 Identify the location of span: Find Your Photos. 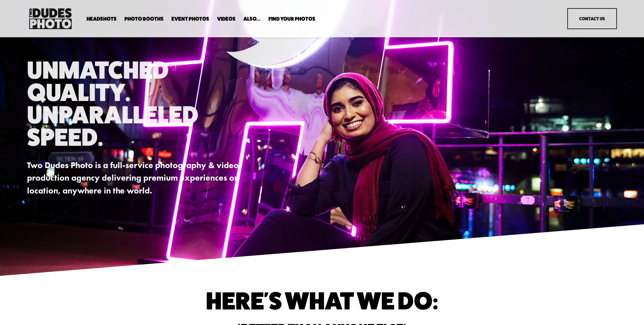
(292, 19).